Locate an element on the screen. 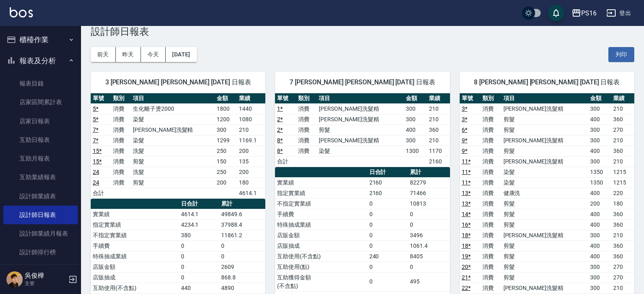  p: 主管 is located at coordinates (45, 284).